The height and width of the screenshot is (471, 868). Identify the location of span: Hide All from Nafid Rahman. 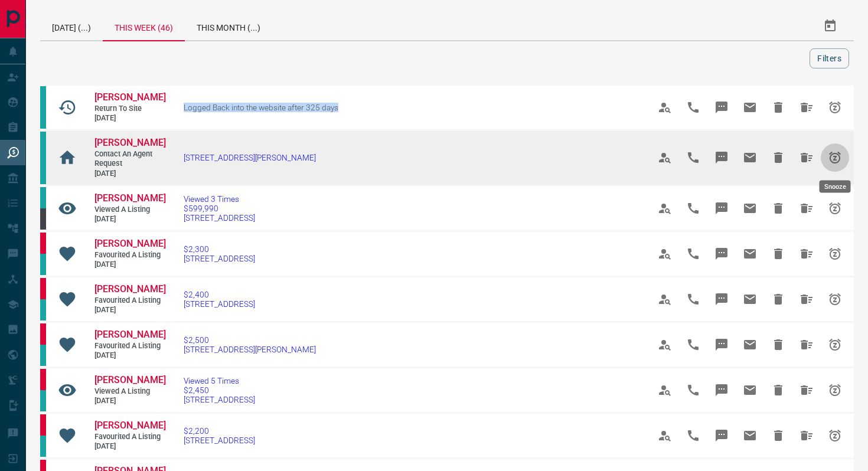
(806, 208).